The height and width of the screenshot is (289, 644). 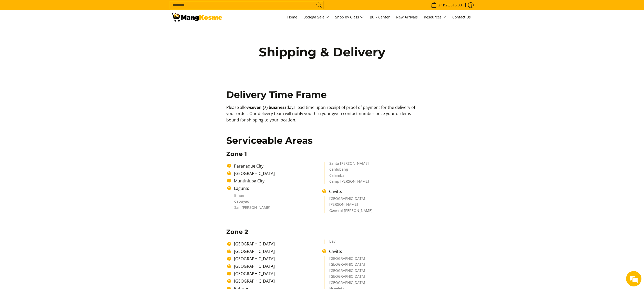 I want to click on img: Shipping &amp; Delivery Page l Mang Kosme: Home Appliances Warehouse Sale!, so click(x=196, y=17).